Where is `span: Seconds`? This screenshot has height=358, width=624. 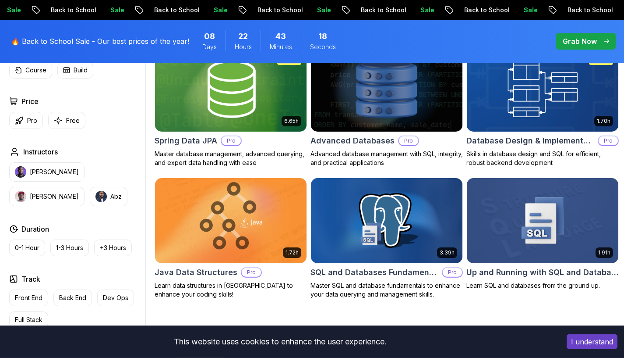 span: Seconds is located at coordinates (323, 47).